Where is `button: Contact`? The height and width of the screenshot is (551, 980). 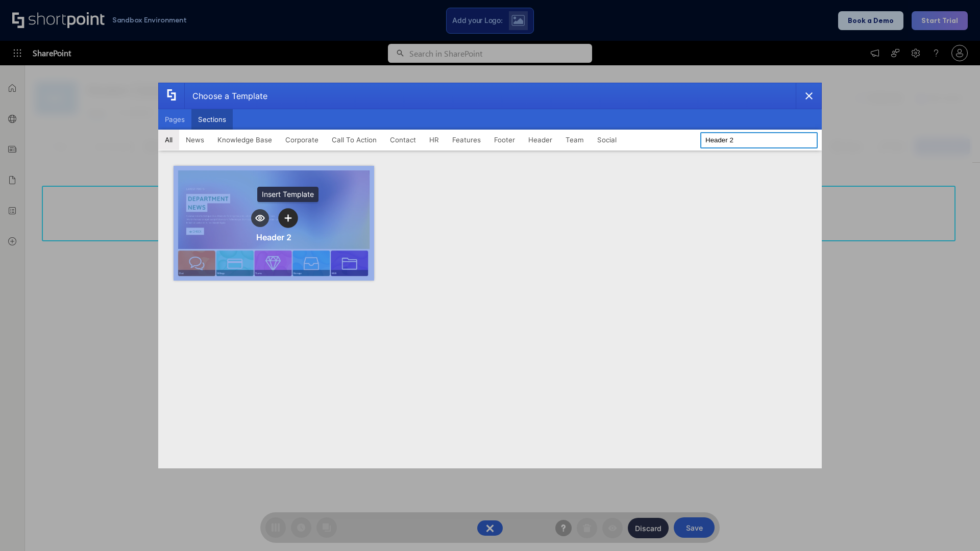
button: Contact is located at coordinates (403, 139).